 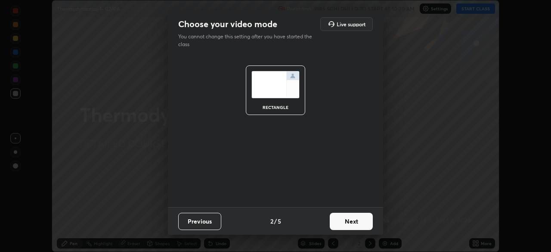 What do you see at coordinates (275, 84) in the screenshot?
I see `img: normalScreenIcon.ae25ed63.svg` at bounding box center [275, 84].